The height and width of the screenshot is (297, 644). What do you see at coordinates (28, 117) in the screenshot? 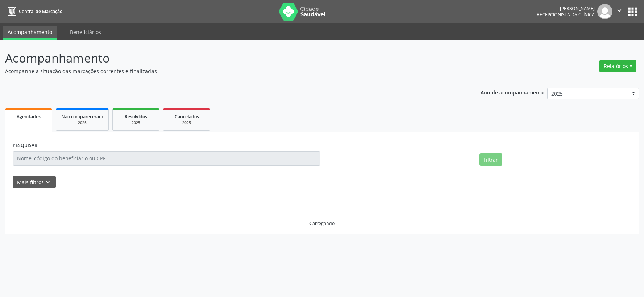
I see `span: Agendados` at bounding box center [28, 117].